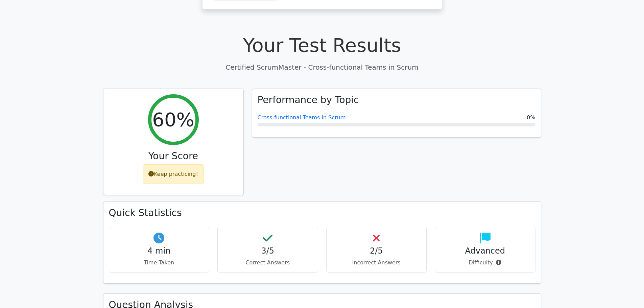 This screenshot has width=644, height=308. Describe the element at coordinates (322, 45) in the screenshot. I see `h1: Your Test Results` at that location.